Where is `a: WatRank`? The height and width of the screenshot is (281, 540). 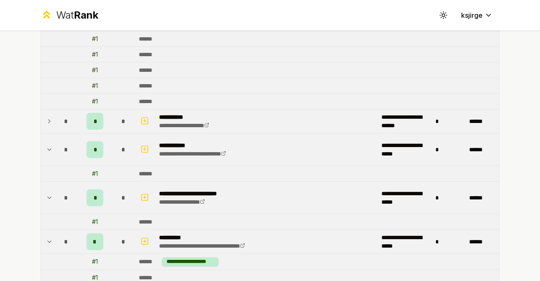 a: WatRank is located at coordinates (69, 15).